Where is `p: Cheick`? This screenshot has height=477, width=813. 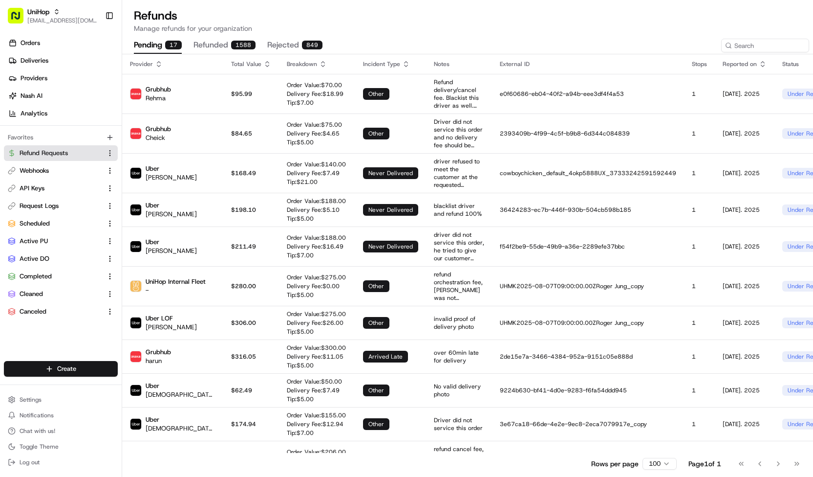 p: Cheick is located at coordinates (158, 138).